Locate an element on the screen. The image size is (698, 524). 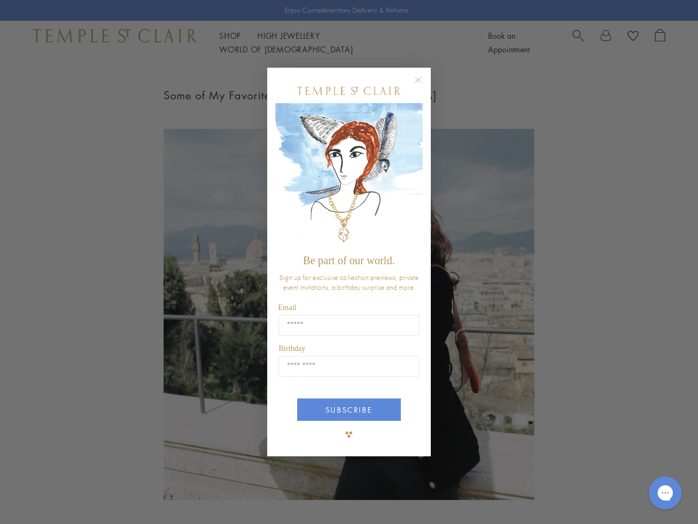
button: Gorgias live chat is located at coordinates (22, 20).